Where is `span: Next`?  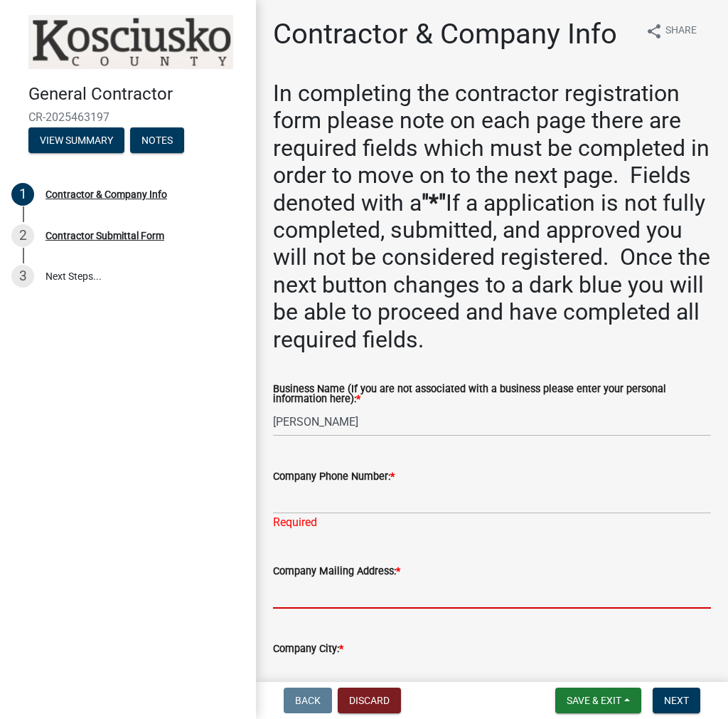 span: Next is located at coordinates (677, 700).